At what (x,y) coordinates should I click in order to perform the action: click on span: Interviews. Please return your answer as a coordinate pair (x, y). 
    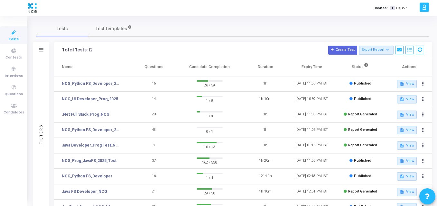
    Looking at the image, I should click on (14, 76).